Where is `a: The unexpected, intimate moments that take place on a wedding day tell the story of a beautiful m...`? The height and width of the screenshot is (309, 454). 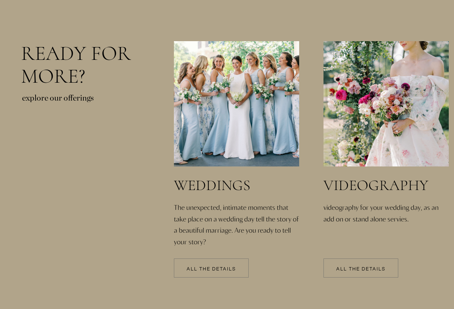
a: The unexpected, intimate moments that take place on a wedding day tell the story of a beautiful m... is located at coordinates (237, 217).